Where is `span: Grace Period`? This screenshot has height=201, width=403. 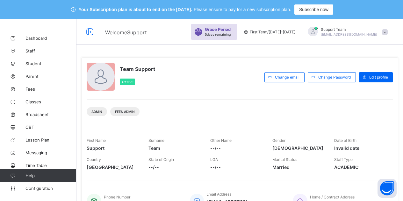
span: Grace Period is located at coordinates (218, 29).